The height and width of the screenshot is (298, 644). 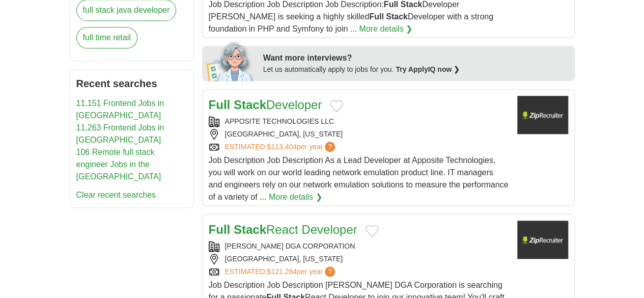 I want to click on img: apply-iq-scientist.png, so click(x=230, y=60).